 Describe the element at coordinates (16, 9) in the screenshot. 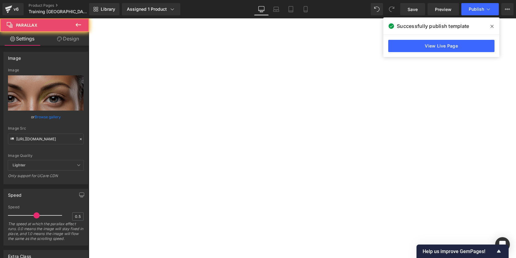

I see `div: v6` at that location.